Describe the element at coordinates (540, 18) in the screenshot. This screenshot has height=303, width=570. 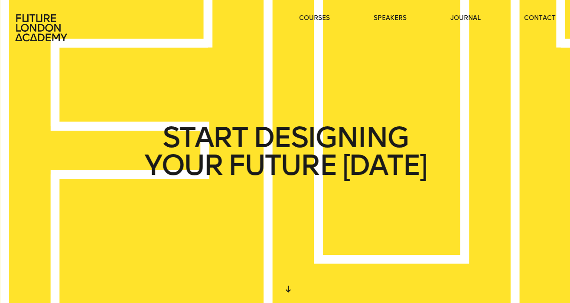
I see `a: contact` at that location.